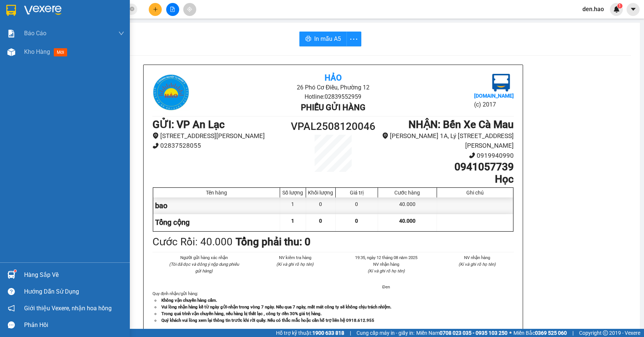 This screenshot has height=337, width=644. I want to click on span: den.hao, so click(593, 9).